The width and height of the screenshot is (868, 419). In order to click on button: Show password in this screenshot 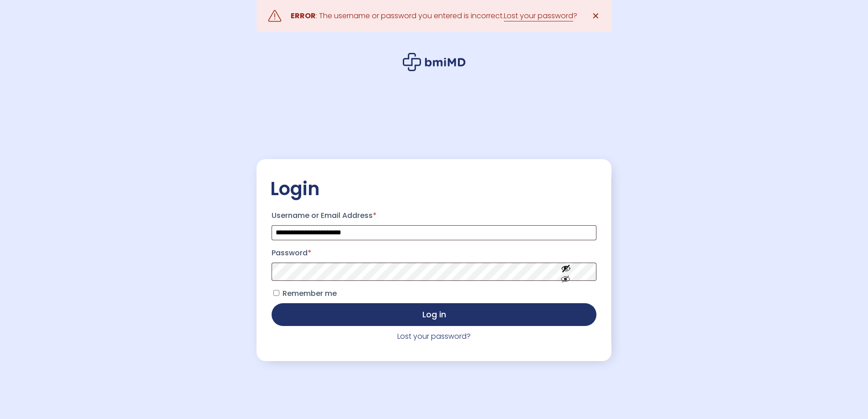, I will do `click(566, 271)`.